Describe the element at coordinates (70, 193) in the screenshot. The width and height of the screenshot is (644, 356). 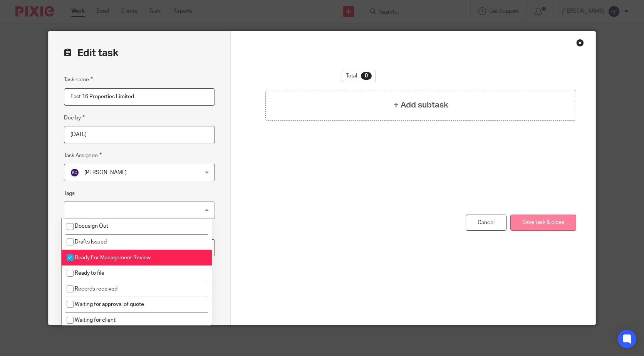
I see `label: Tags` at that location.